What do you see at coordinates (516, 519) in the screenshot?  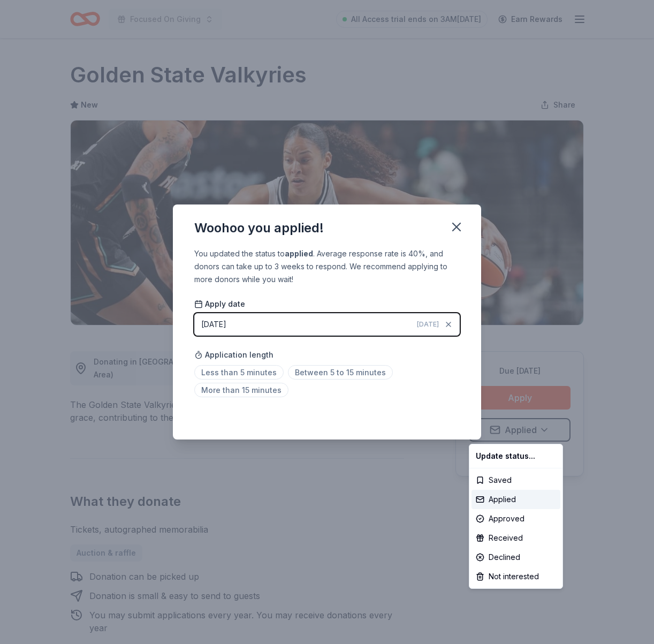 I see `div: Approved` at bounding box center [516, 519].